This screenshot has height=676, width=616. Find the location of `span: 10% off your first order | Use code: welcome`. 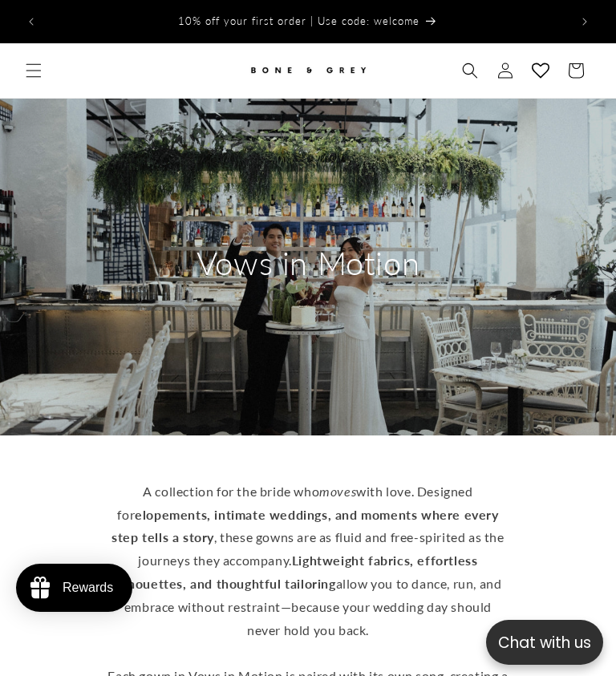

span: 10% off your first order | Use code: welcome is located at coordinates (299, 21).